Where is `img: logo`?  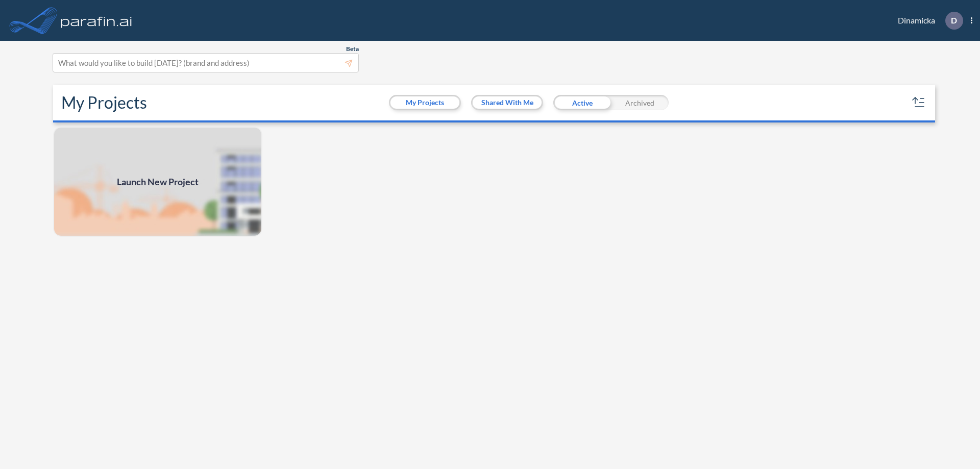
img: logo is located at coordinates (97, 20).